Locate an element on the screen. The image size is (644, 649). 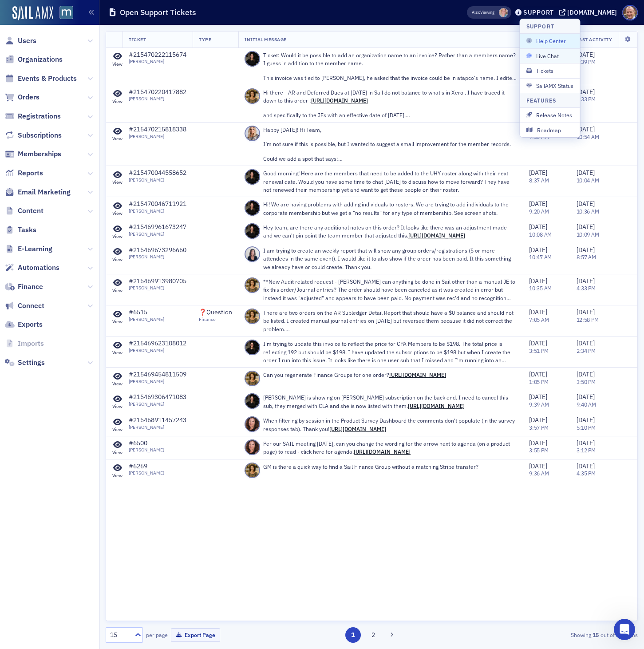
time: 3:12 PM is located at coordinates (586, 450).